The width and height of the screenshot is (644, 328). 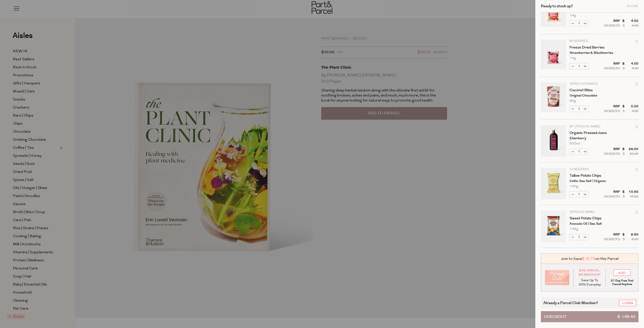 What do you see at coordinates (589, 219) in the screenshot?
I see `a: Sweet Potato Chips` at bounding box center [589, 219].